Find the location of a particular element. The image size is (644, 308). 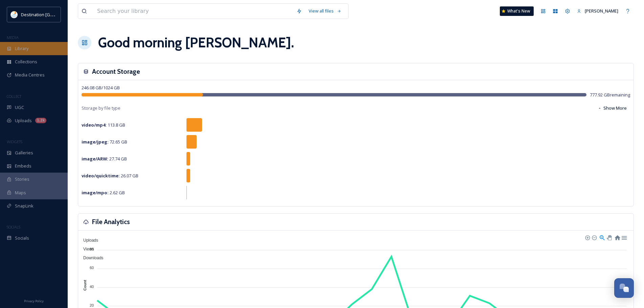

span: 246.08 GB / 1024 GB is located at coordinates (101, 88).